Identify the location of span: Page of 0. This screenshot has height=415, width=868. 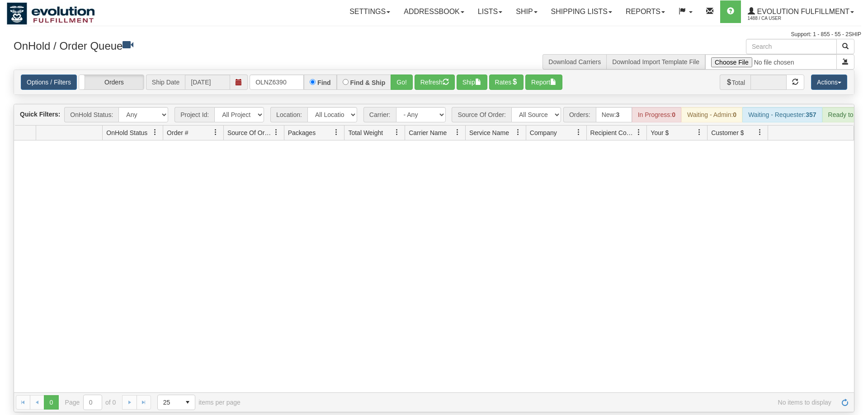
(90, 402).